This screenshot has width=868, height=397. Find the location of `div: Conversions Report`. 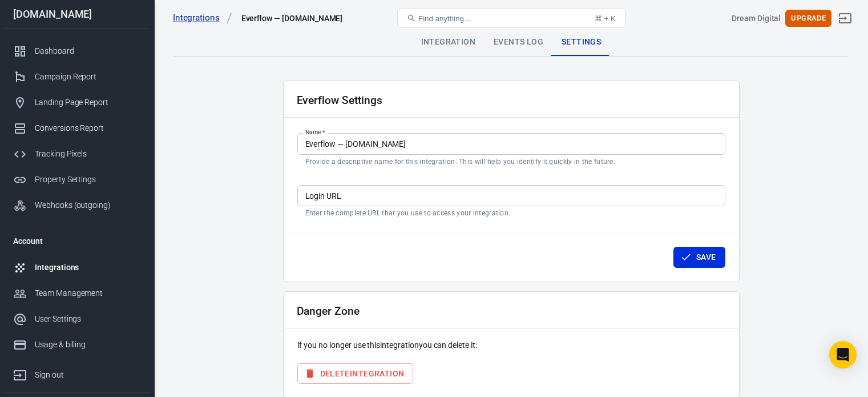

div: Conversions Report is located at coordinates (88, 128).